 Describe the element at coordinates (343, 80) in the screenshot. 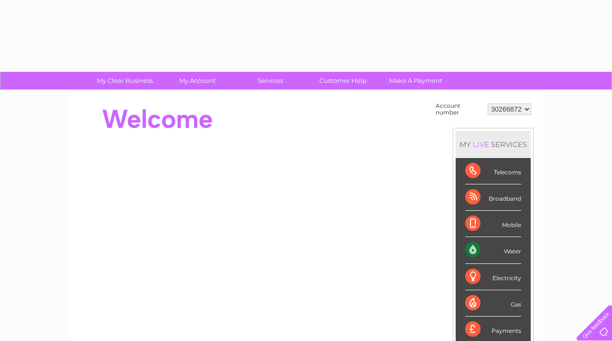

I see `a: Customer Help` at that location.